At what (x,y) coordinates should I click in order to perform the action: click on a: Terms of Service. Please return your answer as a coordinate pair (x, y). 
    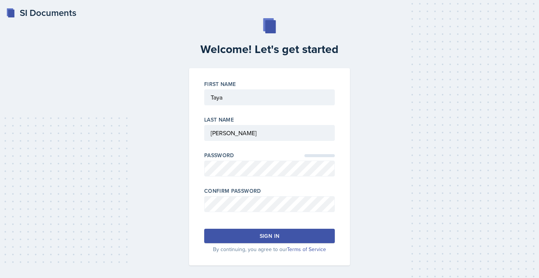
    Looking at the image, I should click on (306, 250).